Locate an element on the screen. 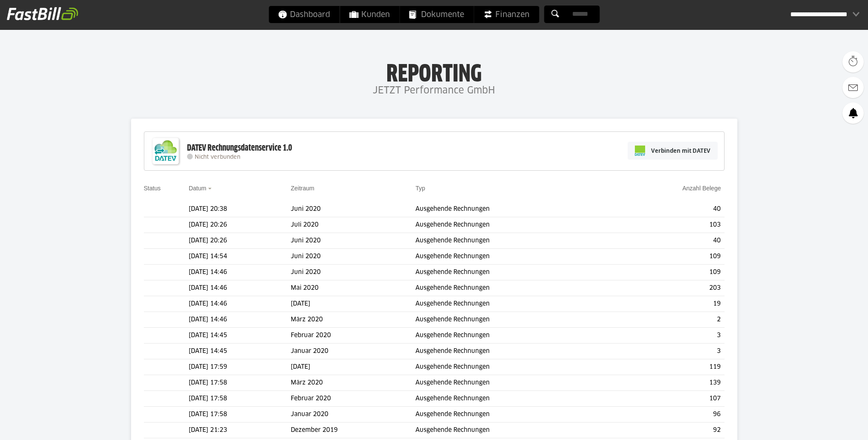 The height and width of the screenshot is (440, 868). a: Verbinden mit DATEV is located at coordinates (672, 150).